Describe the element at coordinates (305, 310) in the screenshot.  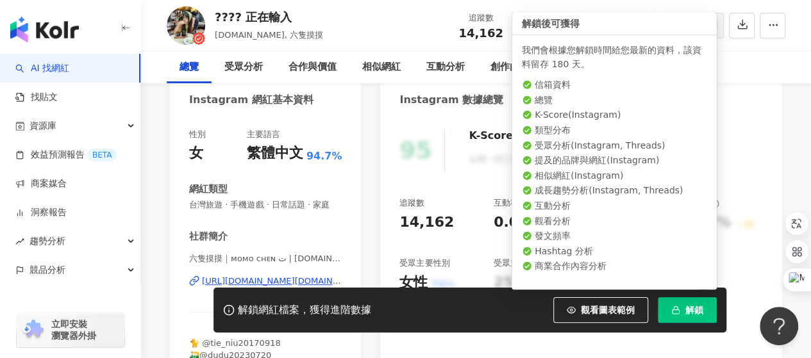
I see `div: 解鎖網紅檔案，獲得進階數據` at that location.